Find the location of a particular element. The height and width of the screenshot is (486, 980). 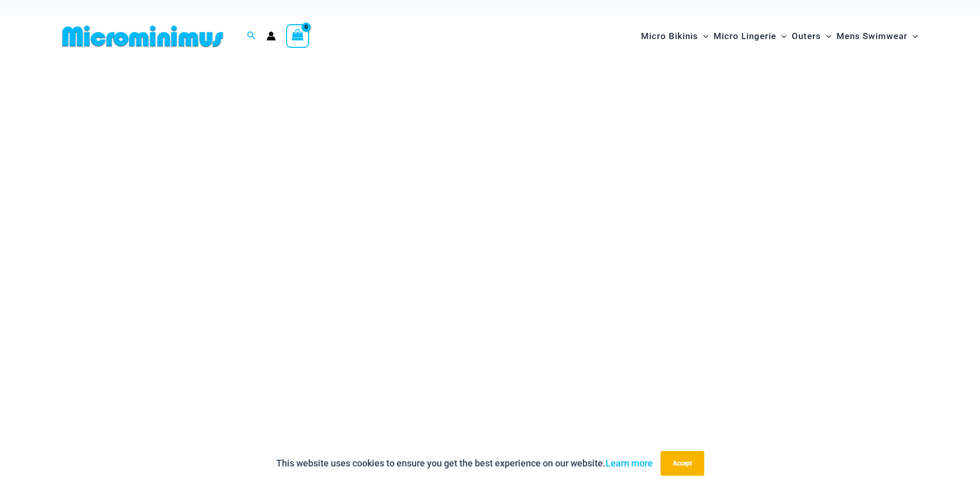

span: Mens Swimwear is located at coordinates (872, 36).